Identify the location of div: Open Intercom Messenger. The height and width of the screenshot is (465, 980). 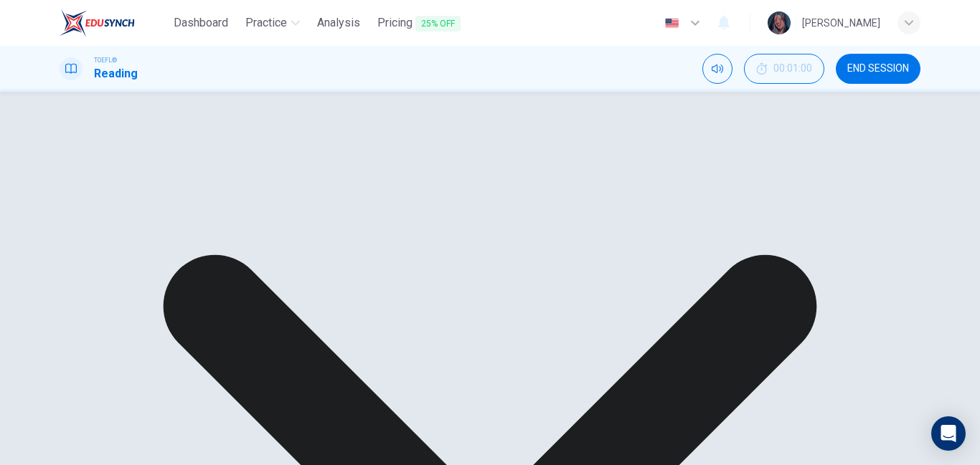
(948, 433).